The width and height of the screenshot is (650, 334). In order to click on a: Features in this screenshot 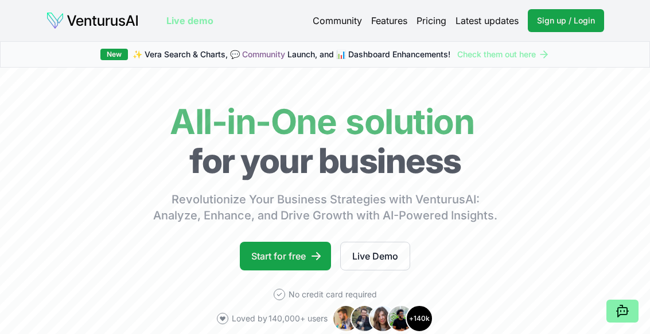, I will do `click(389, 21)`.